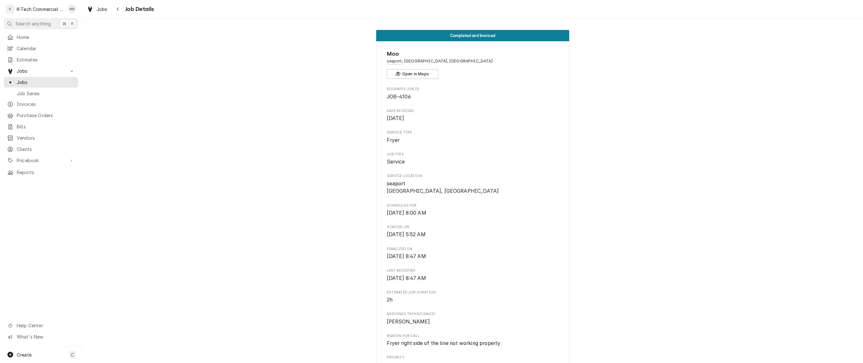  I want to click on button: Navigate back, so click(118, 9).